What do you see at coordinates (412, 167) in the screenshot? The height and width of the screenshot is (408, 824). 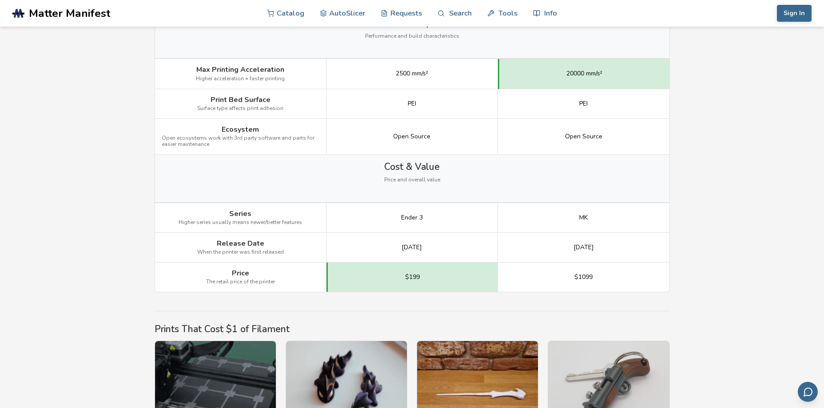 I see `span: Cost & Value` at bounding box center [412, 167].